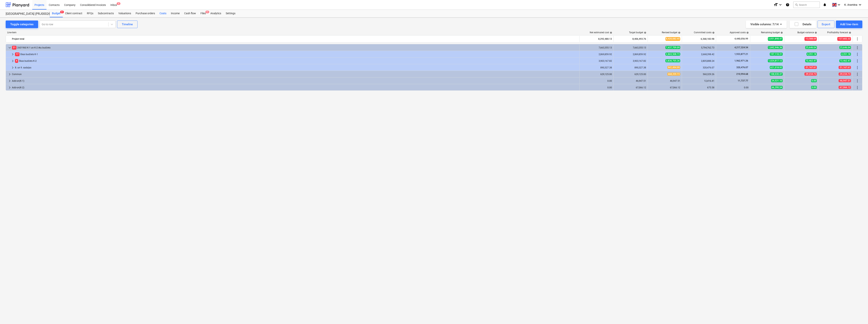  Describe the element at coordinates (742, 67) in the screenshot. I see `span: 320,476.07` at that location.